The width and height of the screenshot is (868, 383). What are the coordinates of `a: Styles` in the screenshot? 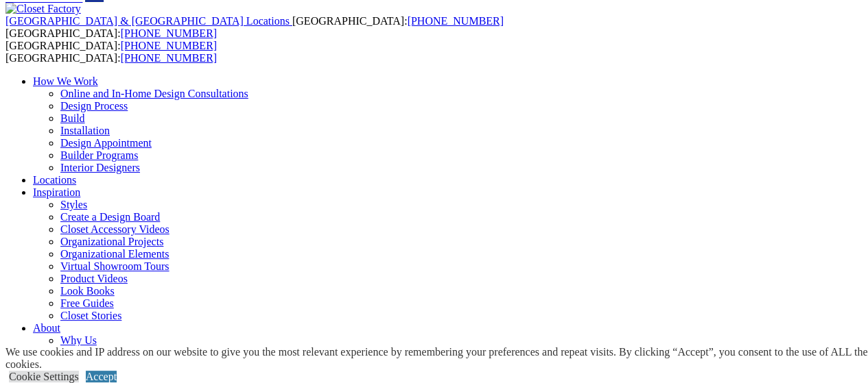 It's located at (74, 204).